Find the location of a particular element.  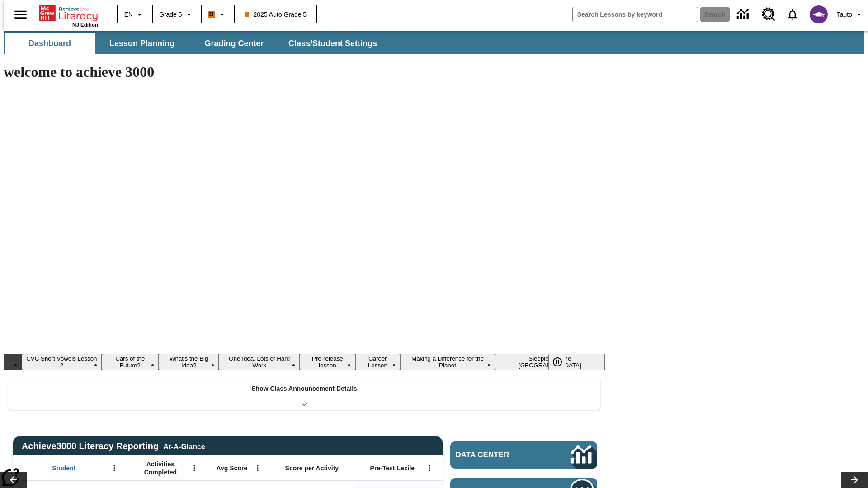

span: B is located at coordinates (212, 14).